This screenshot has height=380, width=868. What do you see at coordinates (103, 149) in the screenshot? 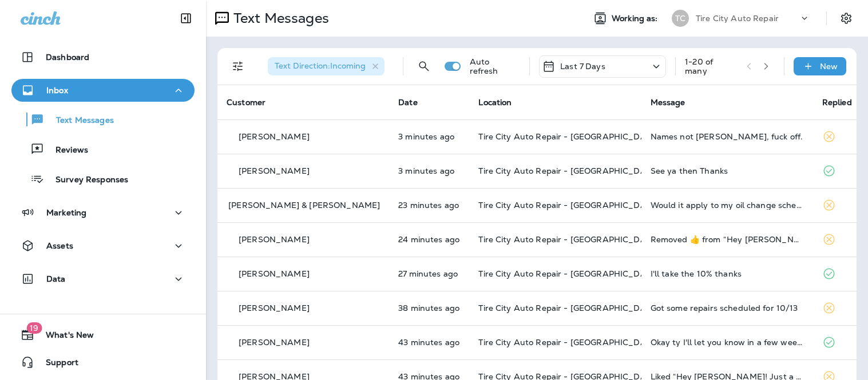
I see `button: Reviews` at bounding box center [103, 149].